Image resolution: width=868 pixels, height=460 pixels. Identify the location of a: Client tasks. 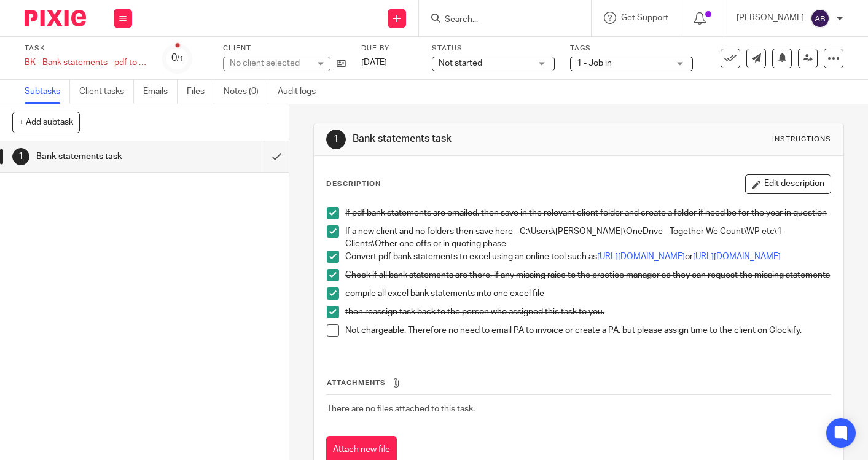
(106, 91).